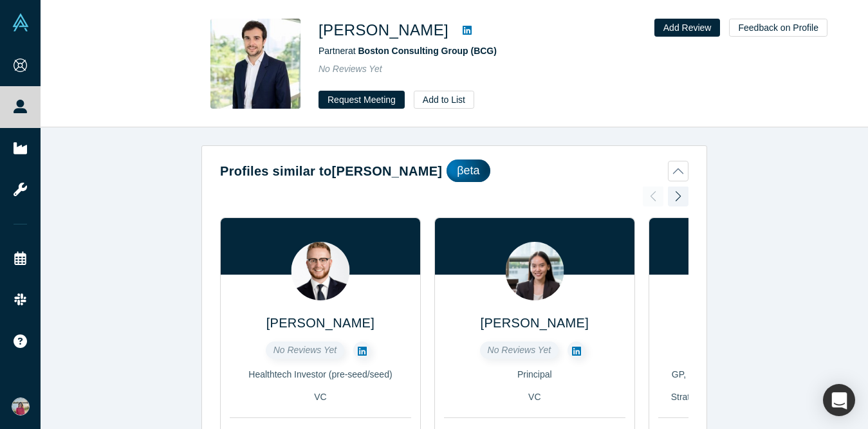 The height and width of the screenshot is (429, 868). What do you see at coordinates (535, 374) in the screenshot?
I see `span: Principal` at bounding box center [535, 374].